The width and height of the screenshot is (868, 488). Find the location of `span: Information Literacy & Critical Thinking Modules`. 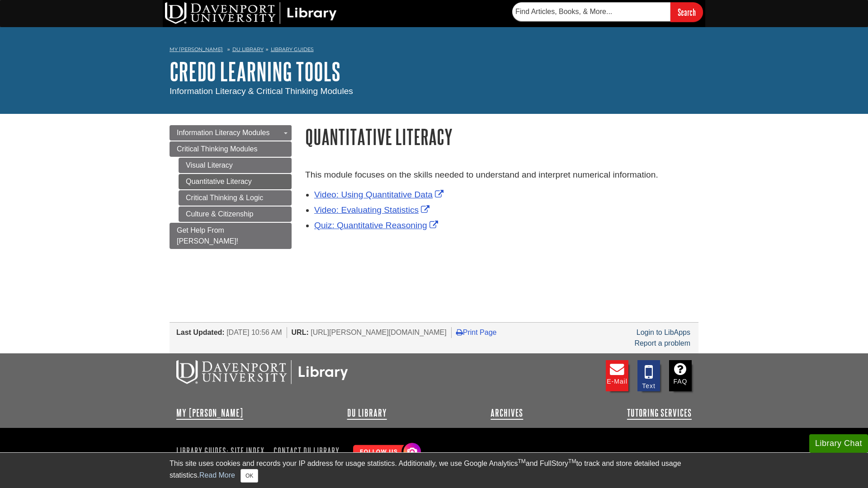

span: Information Literacy & Critical Thinking Modules is located at coordinates (261, 91).